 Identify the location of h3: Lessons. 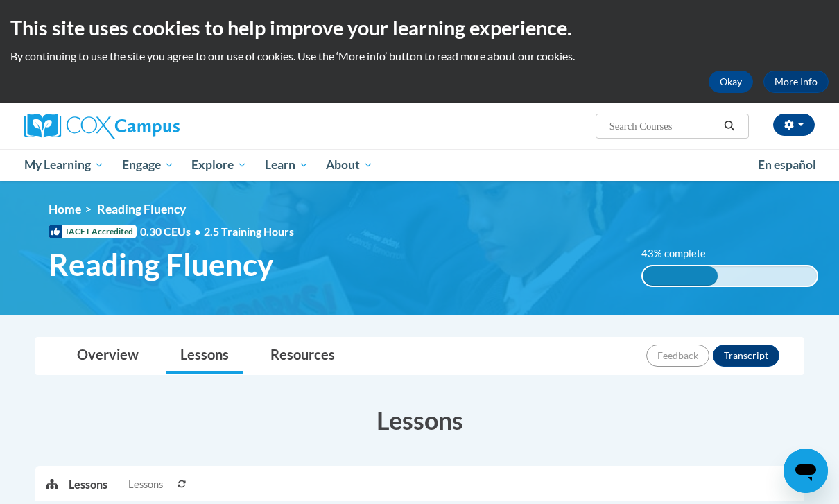
(420, 420).